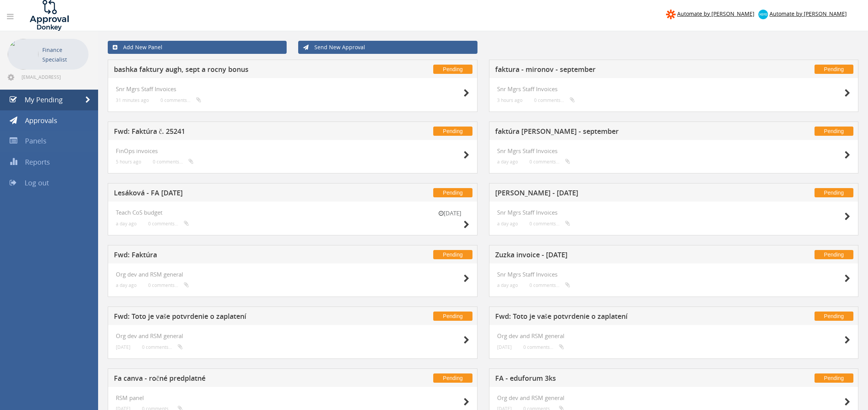 This screenshot has width=868, height=410. Describe the element at coordinates (37, 162) in the screenshot. I see `span: Reports` at that location.